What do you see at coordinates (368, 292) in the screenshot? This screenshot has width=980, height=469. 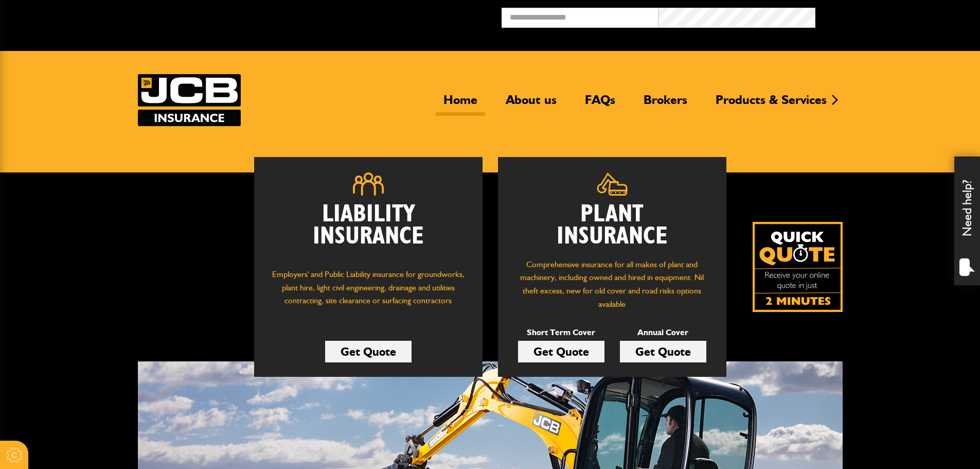 I see `p: Employers' and Public Liability insurance for groundworks, plant hire, light civil engineering, d...` at bounding box center [368, 292].